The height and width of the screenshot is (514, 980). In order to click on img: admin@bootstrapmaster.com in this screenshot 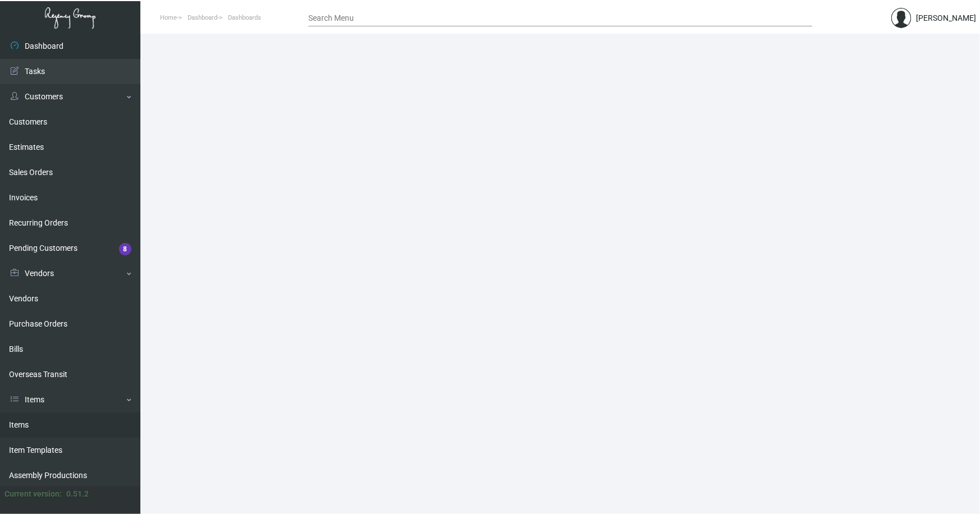, I will do `click(901, 18)`.